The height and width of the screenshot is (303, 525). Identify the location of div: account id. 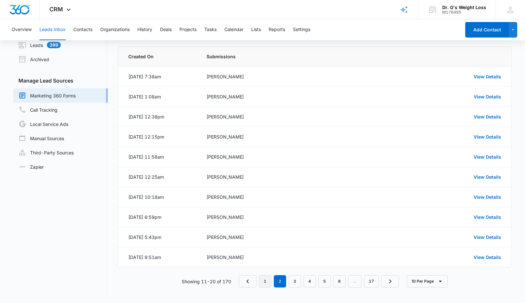
(464, 12).